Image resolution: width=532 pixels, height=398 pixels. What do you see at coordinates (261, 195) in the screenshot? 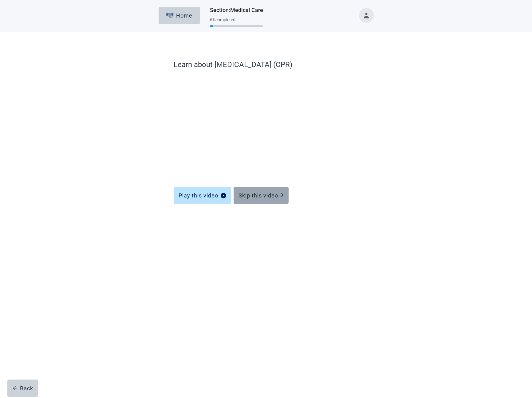
I see `button: Skip this video arrow-right` at bounding box center [261, 195].